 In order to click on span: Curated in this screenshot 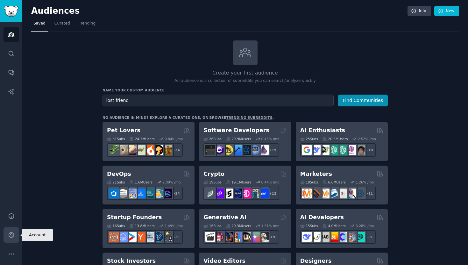, I will do `click(62, 24)`.